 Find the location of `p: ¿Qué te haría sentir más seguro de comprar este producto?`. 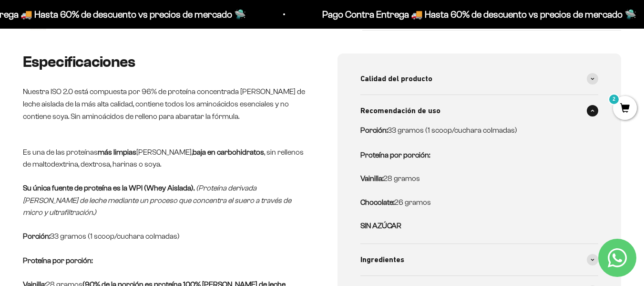

p: ¿Qué te haría sentir más seguro de comprar este producto? is located at coordinates (105, 27).